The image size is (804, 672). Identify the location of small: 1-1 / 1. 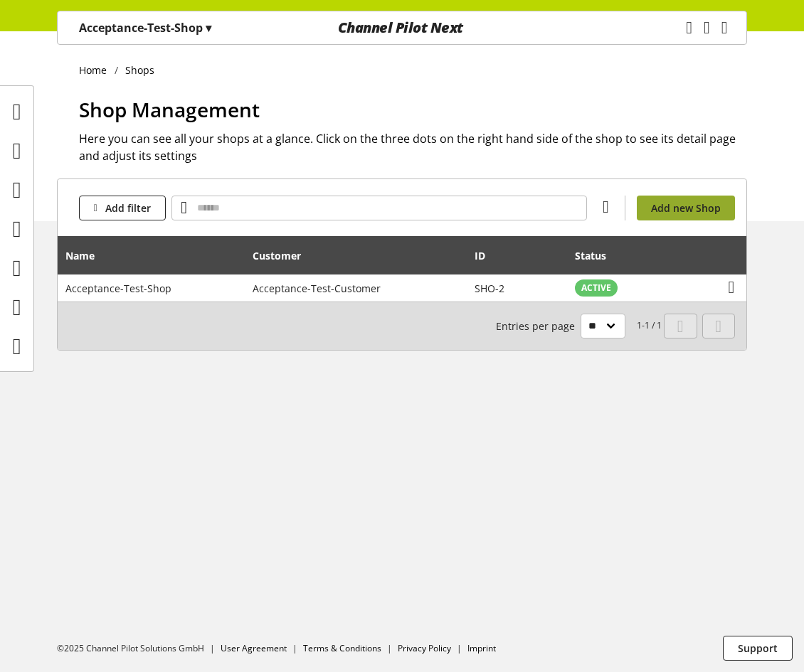
(578, 326).